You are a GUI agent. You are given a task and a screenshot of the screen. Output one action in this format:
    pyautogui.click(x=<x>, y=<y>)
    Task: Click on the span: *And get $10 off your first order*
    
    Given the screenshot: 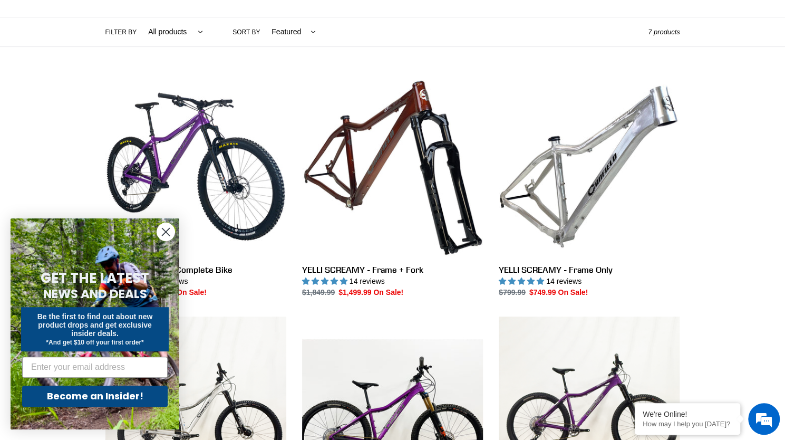 What is the action you would take?
    pyautogui.click(x=94, y=342)
    